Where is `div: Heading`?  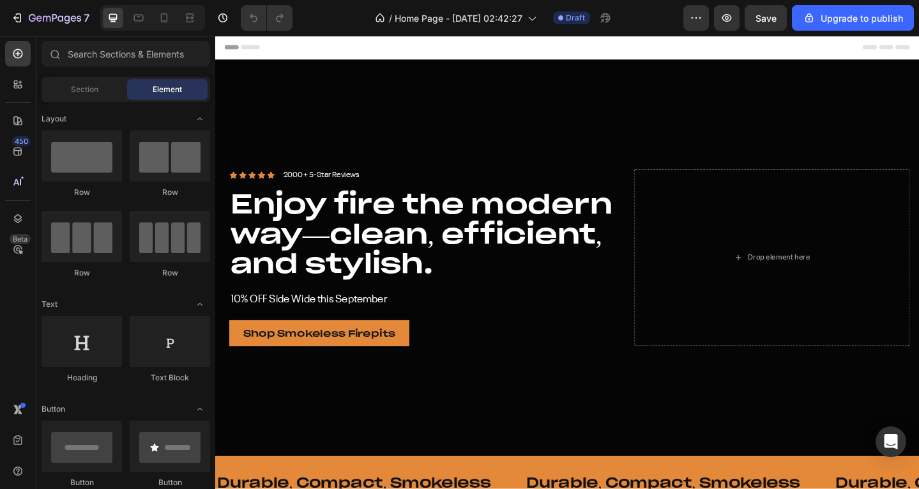 div: Heading is located at coordinates (82, 378).